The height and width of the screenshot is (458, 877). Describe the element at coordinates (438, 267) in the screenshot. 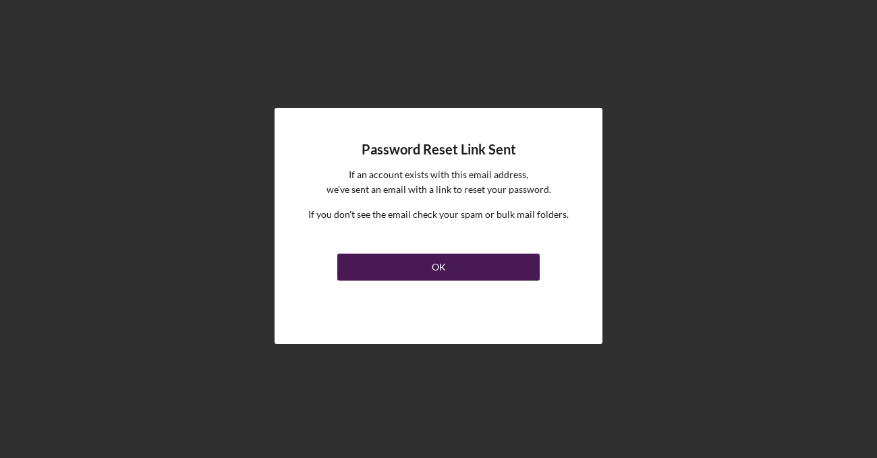

I see `div: OK` at that location.